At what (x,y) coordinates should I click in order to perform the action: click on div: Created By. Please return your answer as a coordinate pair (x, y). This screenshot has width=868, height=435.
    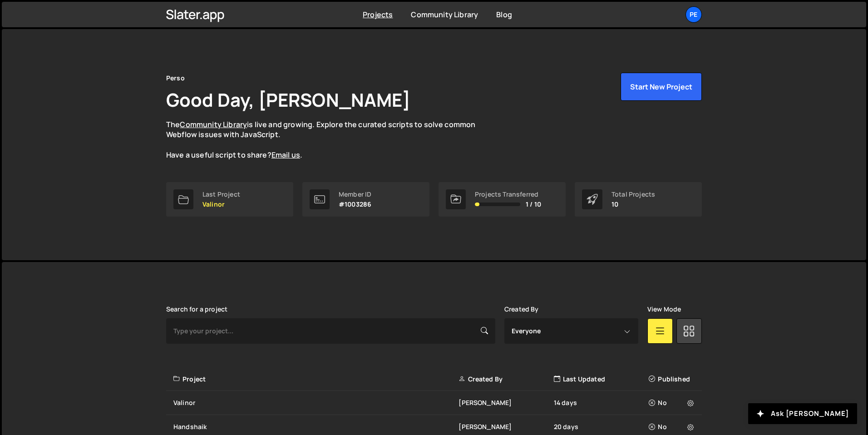
    Looking at the image, I should click on (506, 379).